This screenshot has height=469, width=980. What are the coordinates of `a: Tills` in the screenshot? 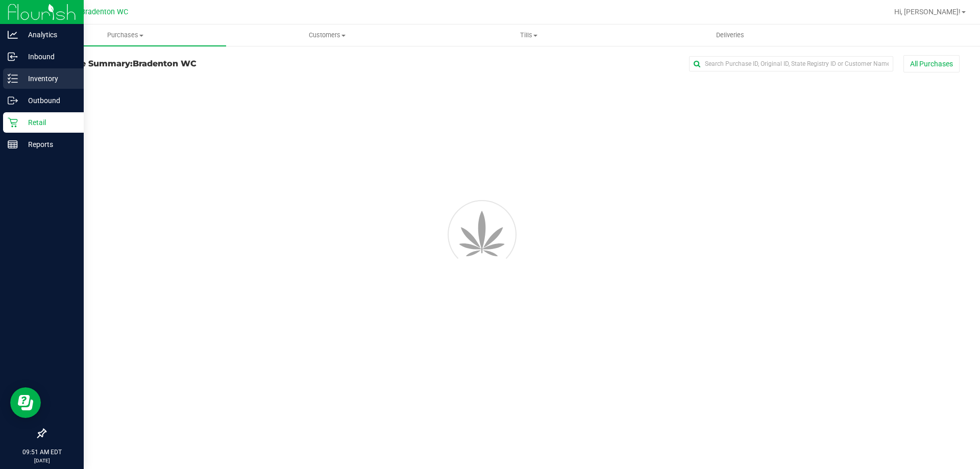 It's located at (528, 35).